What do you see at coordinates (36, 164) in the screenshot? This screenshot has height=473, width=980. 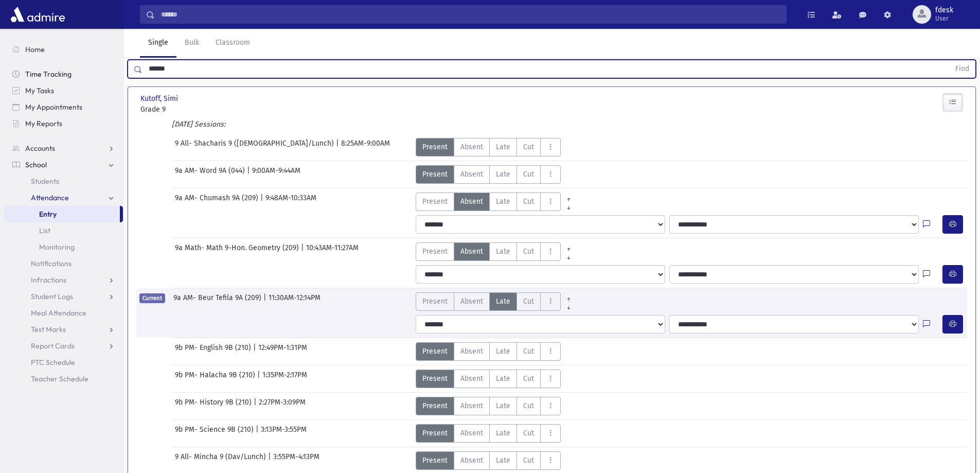 I see `span: School` at bounding box center [36, 164].